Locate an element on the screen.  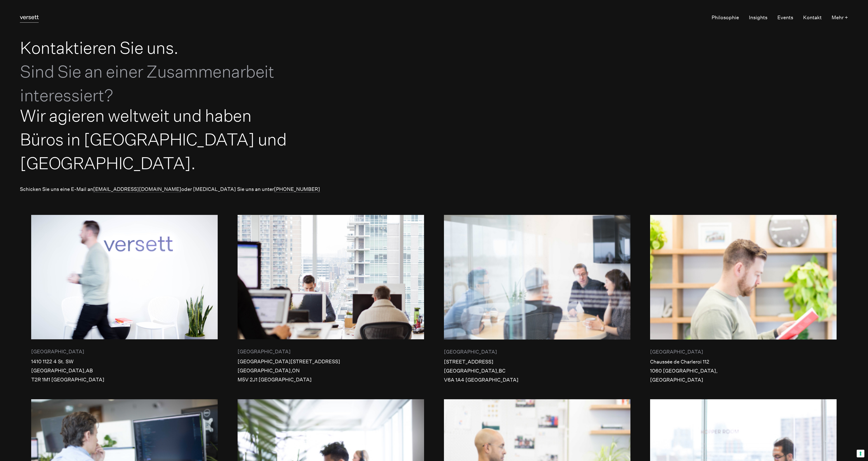
h1: Kontaktieren Sie uns. is located at coordinates (155, 71).